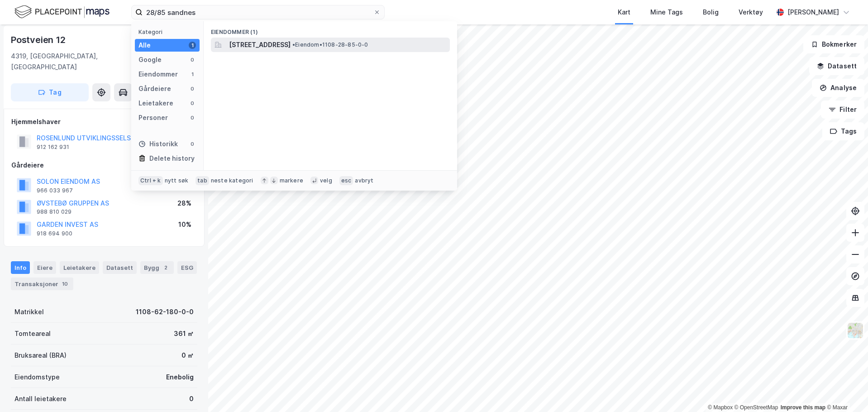 The height and width of the screenshot is (412, 868). I want to click on div: nytt søk, so click(176, 181).